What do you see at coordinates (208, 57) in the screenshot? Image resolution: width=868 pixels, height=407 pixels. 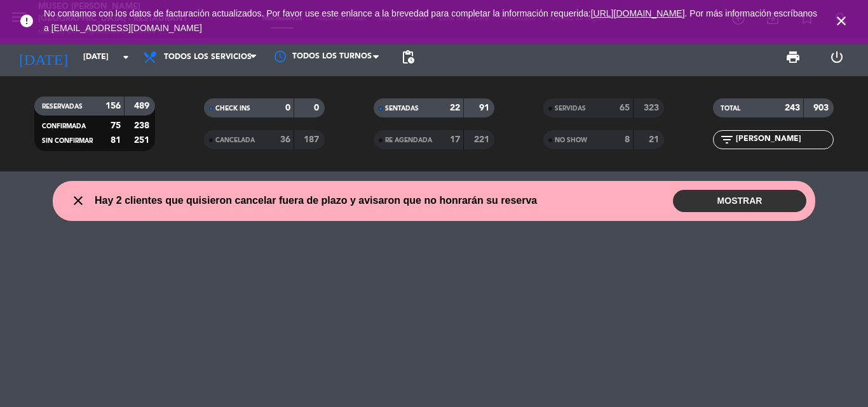 I see `span: Todos los servicios` at bounding box center [208, 57].